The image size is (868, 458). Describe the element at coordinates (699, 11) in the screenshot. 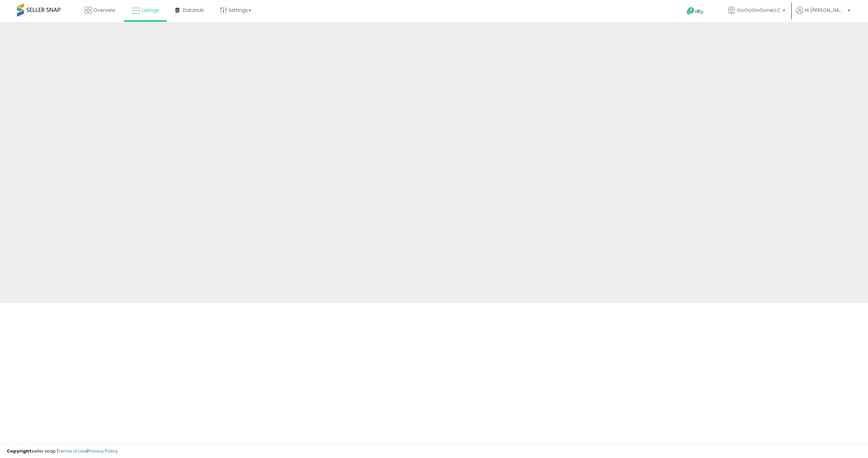

I see `span: Help` at that location.